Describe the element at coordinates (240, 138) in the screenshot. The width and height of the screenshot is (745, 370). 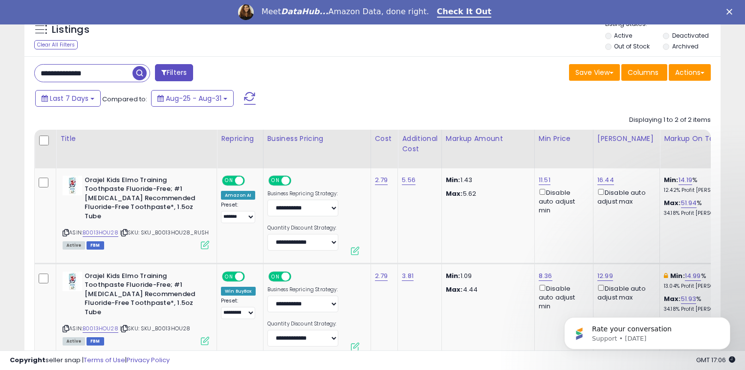
I see `div: Repricing` at that location.